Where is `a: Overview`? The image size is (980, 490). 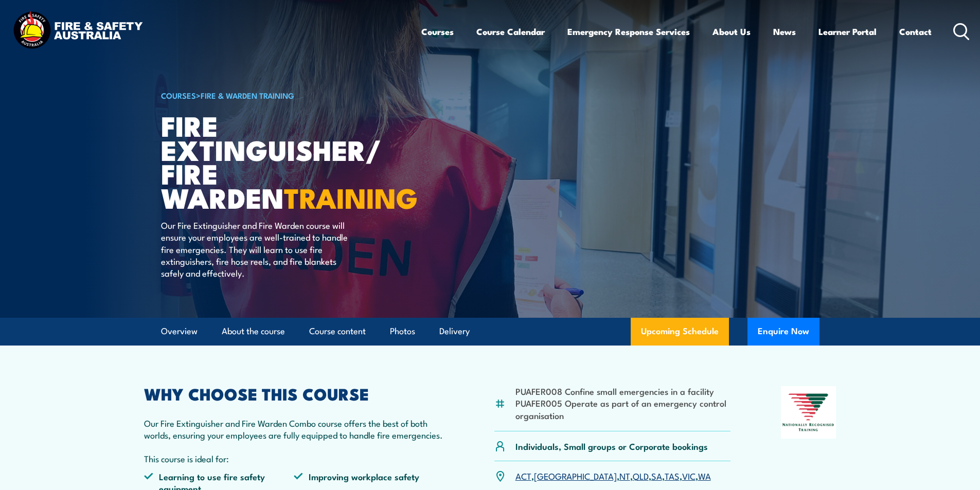
a: Overview is located at coordinates (179, 330).